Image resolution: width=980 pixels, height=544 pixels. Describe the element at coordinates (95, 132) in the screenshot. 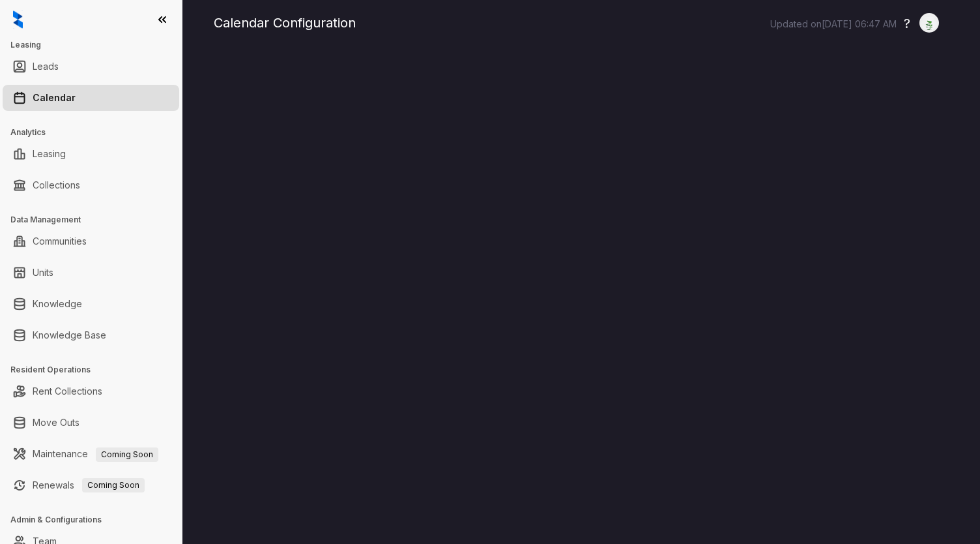

I see `h3: Analytics` at that location.